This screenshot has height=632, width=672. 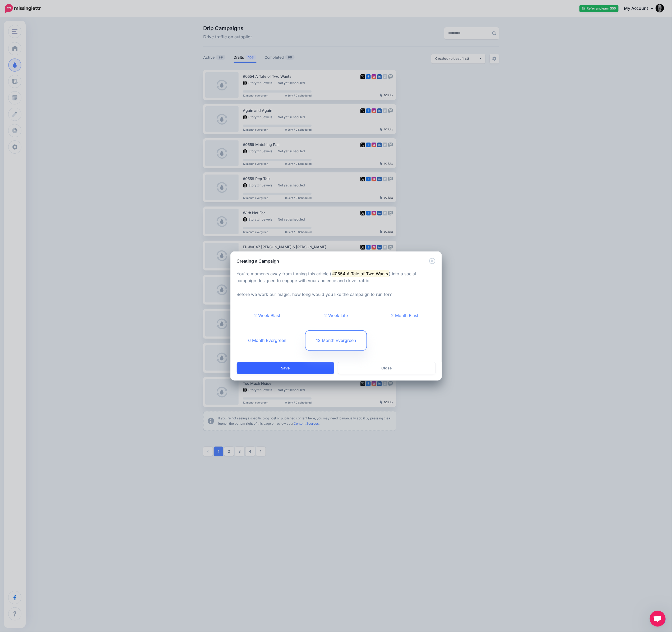 What do you see at coordinates (286, 368) in the screenshot?
I see `button: Save` at bounding box center [286, 368].